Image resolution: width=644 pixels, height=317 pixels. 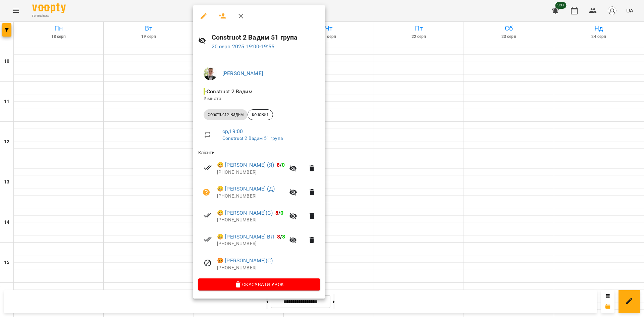 What do you see at coordinates (207, 263) in the screenshot?
I see `svg: Візит скасовано` at bounding box center [207, 263].